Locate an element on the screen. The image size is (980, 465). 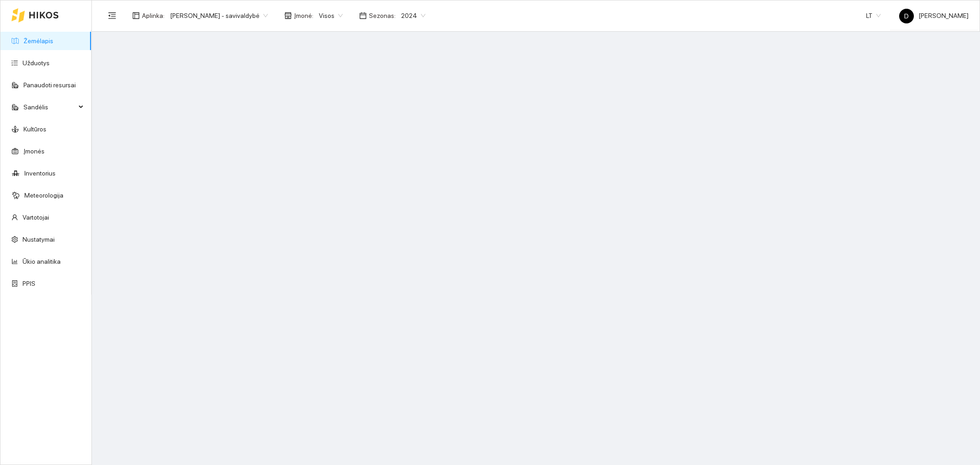
a: Ūkio analitika is located at coordinates (41, 261).